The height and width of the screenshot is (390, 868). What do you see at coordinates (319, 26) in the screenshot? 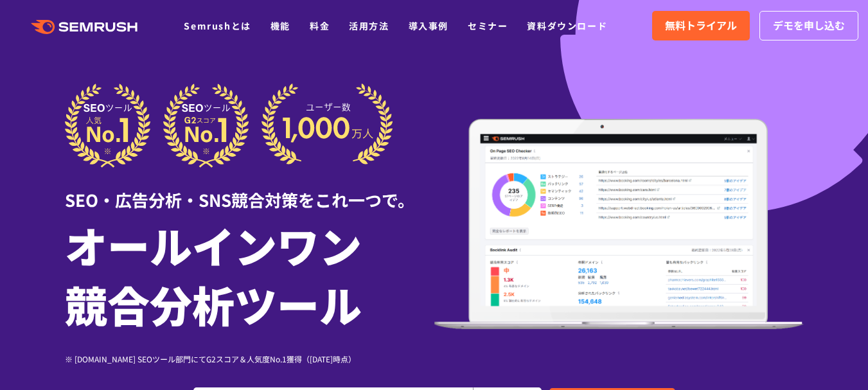
I see `a: 料金` at bounding box center [319, 26].